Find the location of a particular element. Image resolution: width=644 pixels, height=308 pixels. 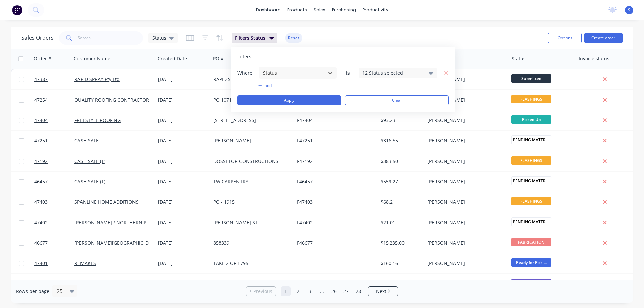

div: F47251 is located at coordinates (334, 141).